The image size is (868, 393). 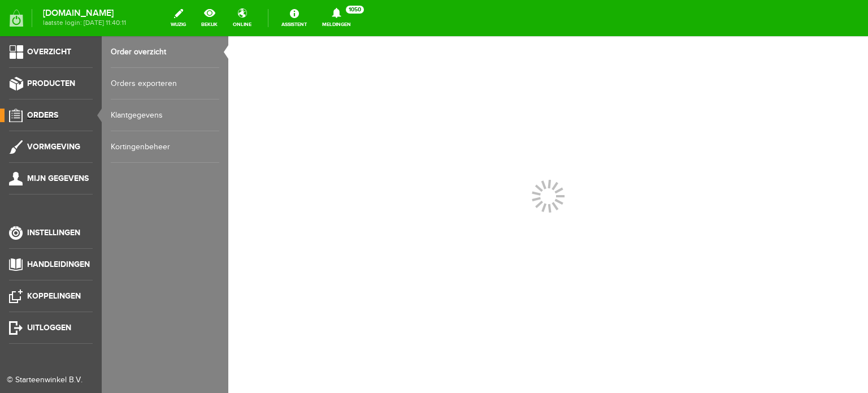 What do you see at coordinates (355, 10) in the screenshot?
I see `span: 1050` at bounding box center [355, 10].